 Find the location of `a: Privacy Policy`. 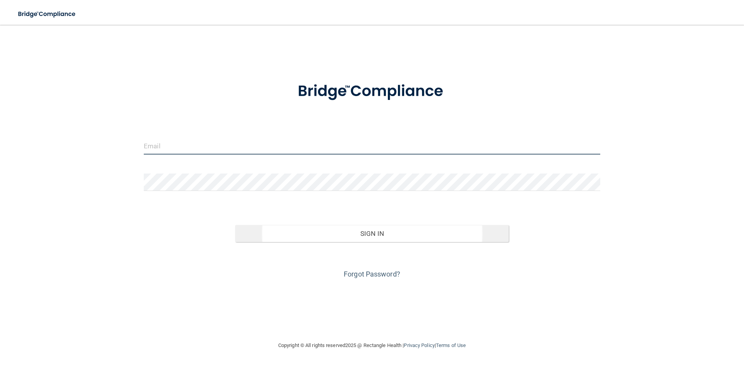

a: Privacy Policy is located at coordinates (419, 345).